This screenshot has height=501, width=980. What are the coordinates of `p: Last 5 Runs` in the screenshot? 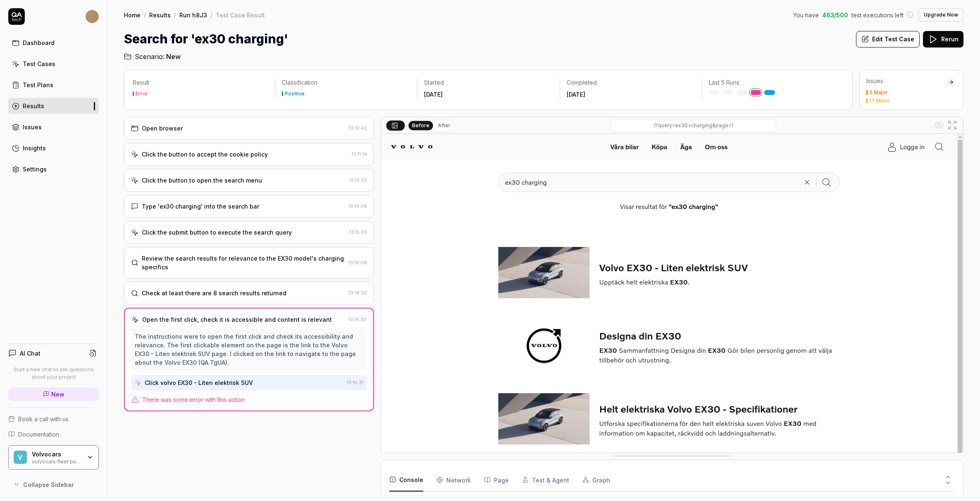 It's located at (773, 83).